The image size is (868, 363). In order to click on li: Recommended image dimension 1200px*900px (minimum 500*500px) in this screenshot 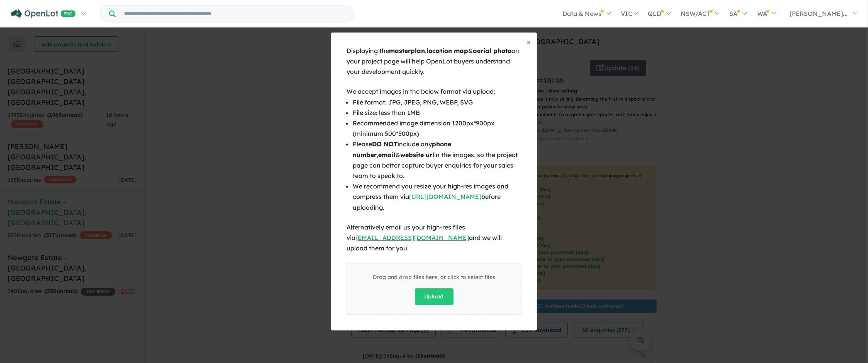, I will do `click(437, 128)`.